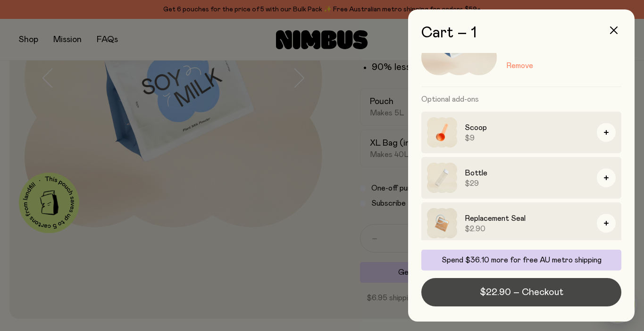  I want to click on h3: Bottle, so click(527, 173).